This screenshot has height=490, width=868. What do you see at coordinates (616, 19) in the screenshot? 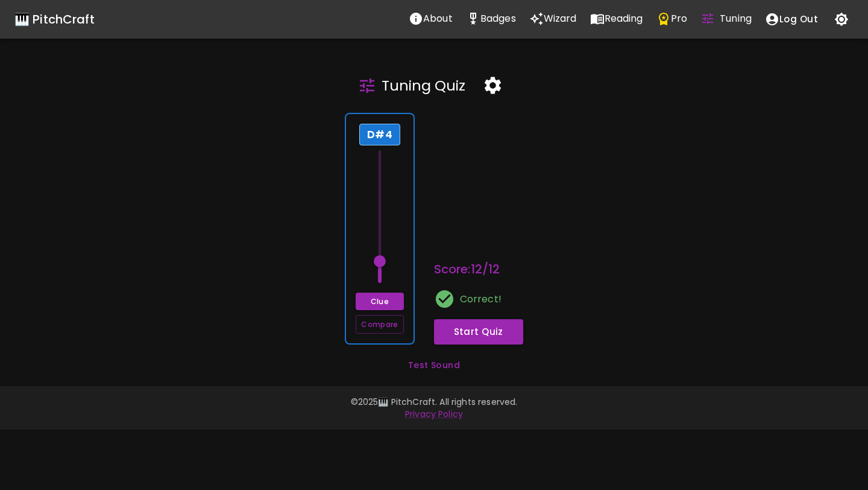
I see `a: Reading` at bounding box center [616, 19].